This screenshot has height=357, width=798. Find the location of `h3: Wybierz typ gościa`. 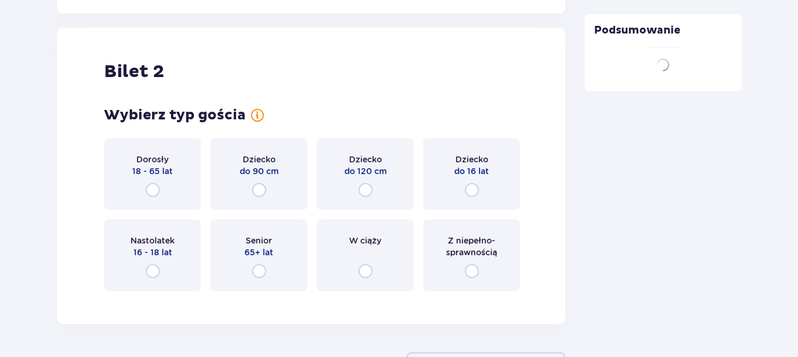

h3: Wybierz typ gościa is located at coordinates (175, 115).